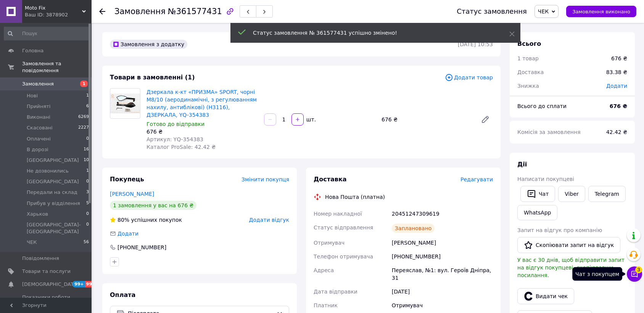 This screenshot has height=313, width=644. What do you see at coordinates (46, 300) in the screenshot?
I see `span: Показники роботи компанії` at bounding box center [46, 300].